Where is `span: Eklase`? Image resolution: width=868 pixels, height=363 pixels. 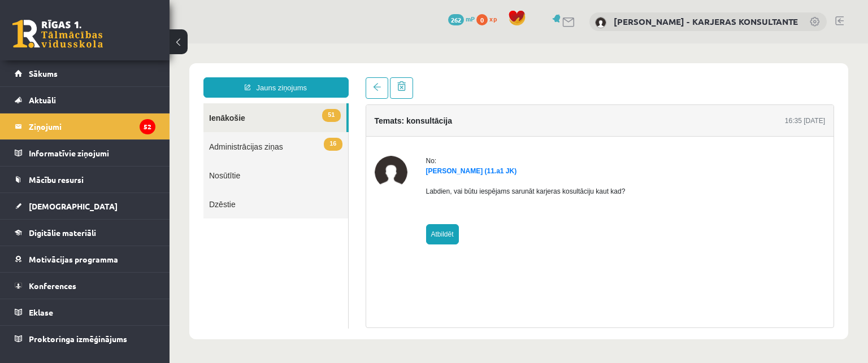
span: Eklase is located at coordinates (41, 312).